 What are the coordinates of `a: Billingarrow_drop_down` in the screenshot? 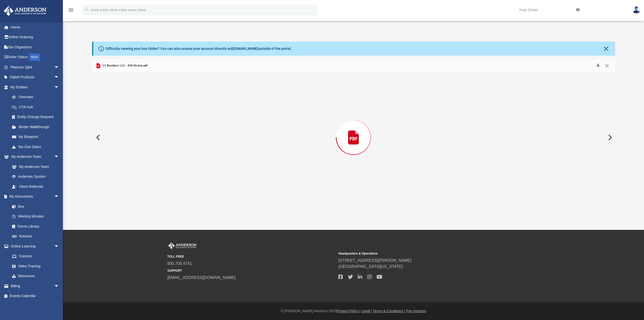 It's located at (35, 286).